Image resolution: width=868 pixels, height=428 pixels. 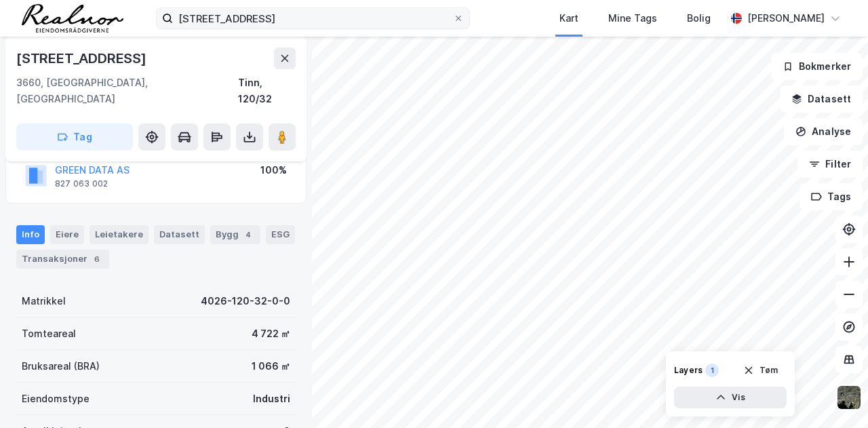 What do you see at coordinates (60, 366) in the screenshot?
I see `div: Bruksareal (BRA)` at bounding box center [60, 366].